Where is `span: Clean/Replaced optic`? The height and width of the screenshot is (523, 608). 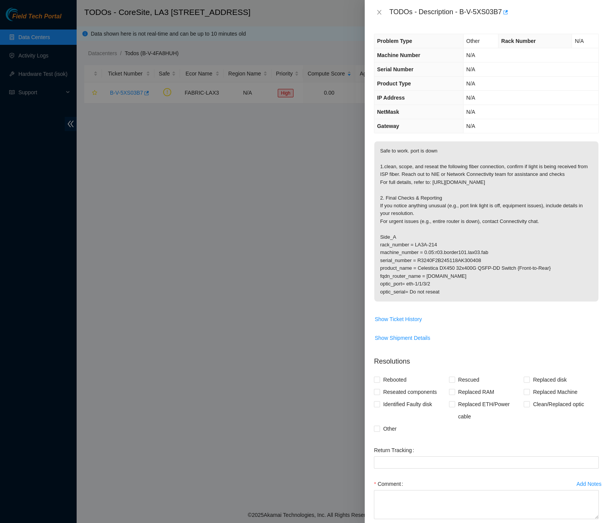 span: Clean/Replaced optic is located at coordinates (559, 404).